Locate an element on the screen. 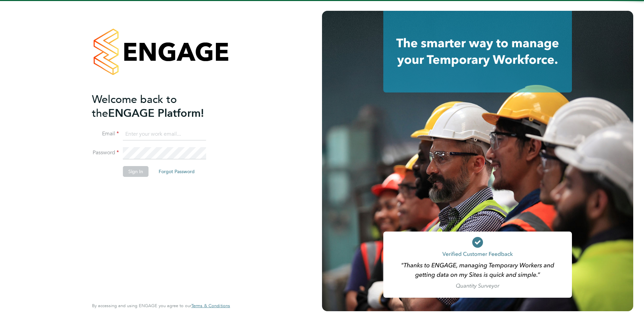 The height and width of the screenshot is (322, 644). span: By accessing and using ENGAGE you agree to our is located at coordinates (161, 305).